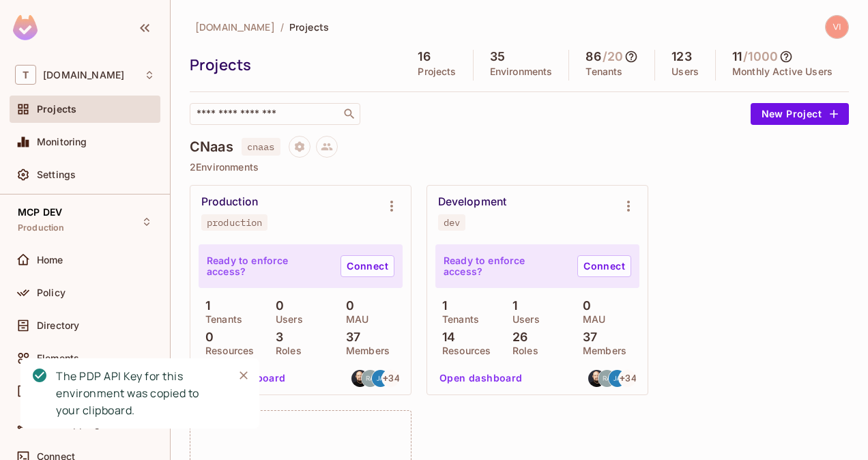 The height and width of the screenshot is (460, 868). Describe the element at coordinates (41, 228) in the screenshot. I see `span: Production` at that location.